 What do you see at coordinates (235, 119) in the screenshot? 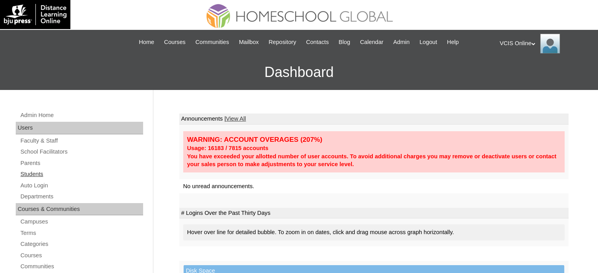
I see `a: View All` at bounding box center [235, 119].